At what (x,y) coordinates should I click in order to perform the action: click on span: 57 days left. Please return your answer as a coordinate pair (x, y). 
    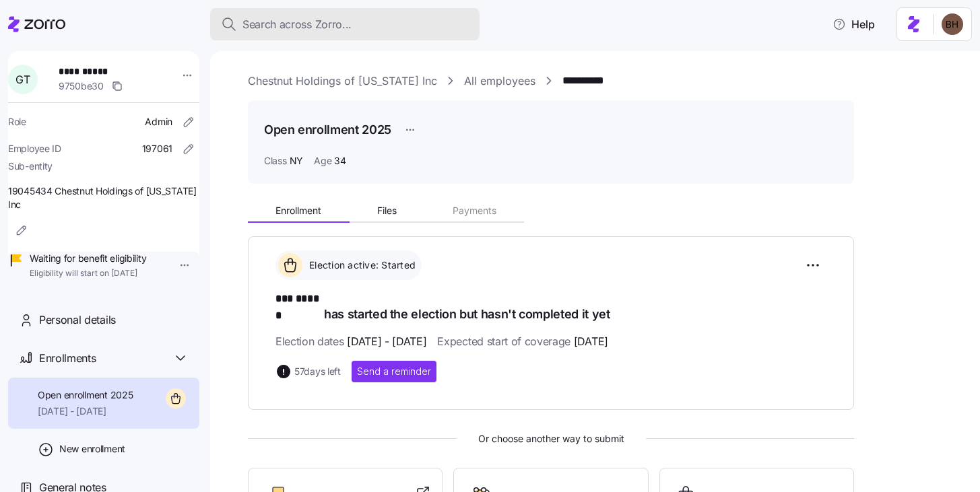
    Looking at the image, I should click on (317, 371).